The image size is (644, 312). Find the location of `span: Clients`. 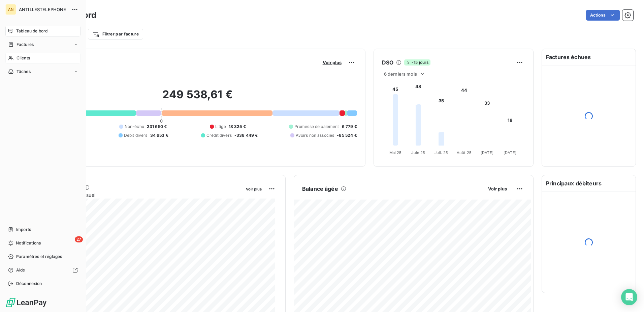

span: Clients is located at coordinates (23, 58).